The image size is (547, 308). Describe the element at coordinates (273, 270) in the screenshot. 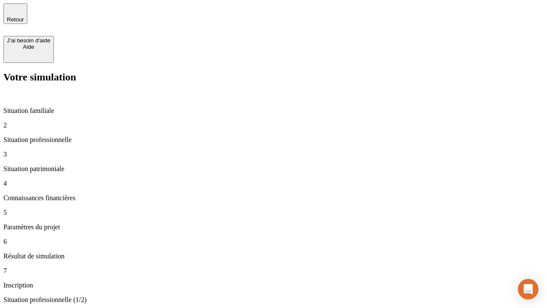

I see `p: 7` at that location.